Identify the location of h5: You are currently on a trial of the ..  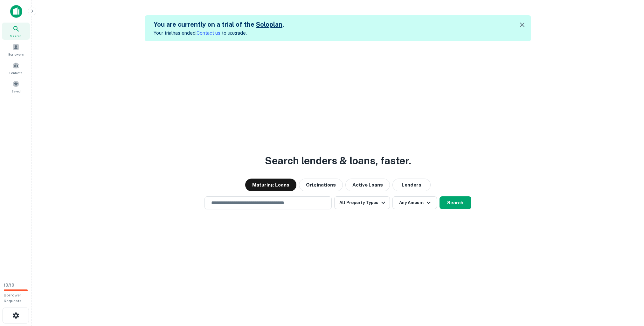
(219, 25).